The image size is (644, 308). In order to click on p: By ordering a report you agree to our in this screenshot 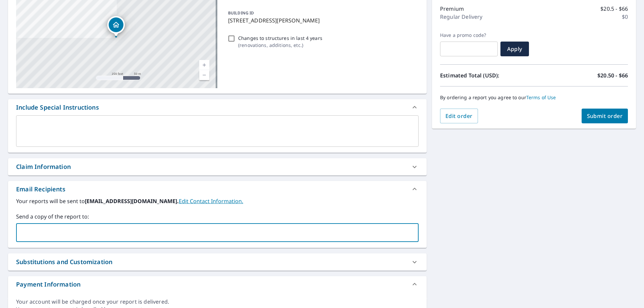, I will do `click(534, 97)`.